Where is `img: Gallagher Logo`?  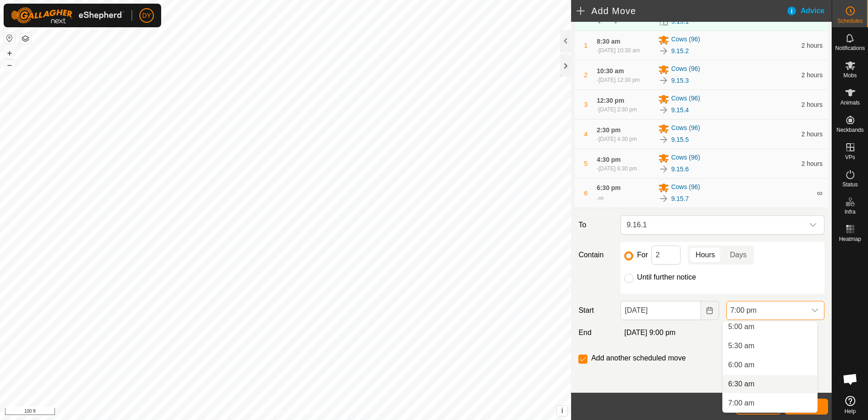 img: Gallagher Logo is located at coordinates (68, 16).